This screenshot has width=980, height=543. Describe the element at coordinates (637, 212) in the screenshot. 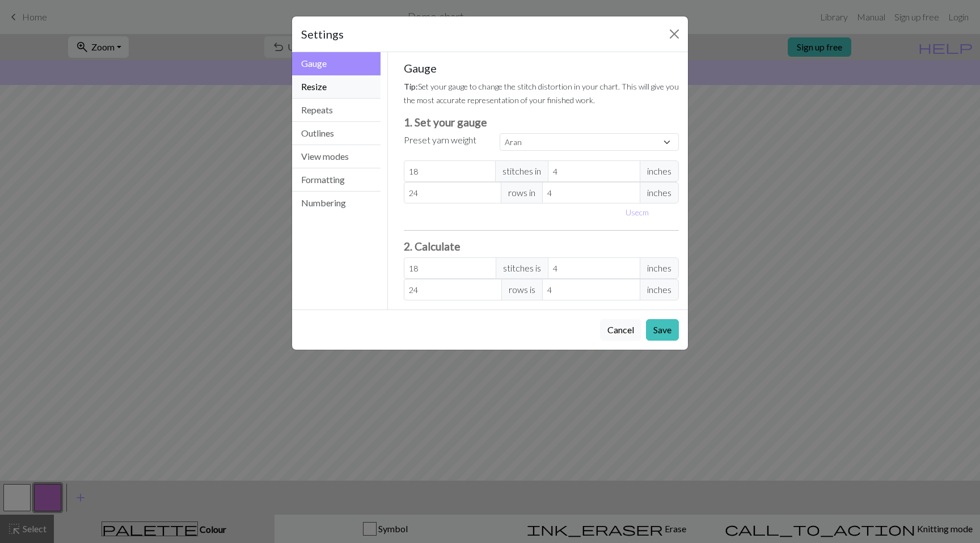

I see `button: Usecm` at that location.